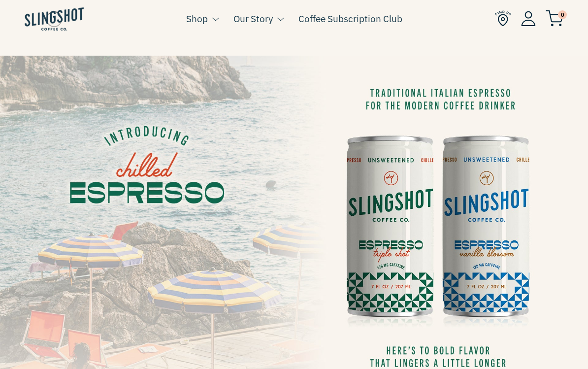 This screenshot has width=588, height=369. What do you see at coordinates (554, 19) in the screenshot?
I see `a: 0` at bounding box center [554, 19].